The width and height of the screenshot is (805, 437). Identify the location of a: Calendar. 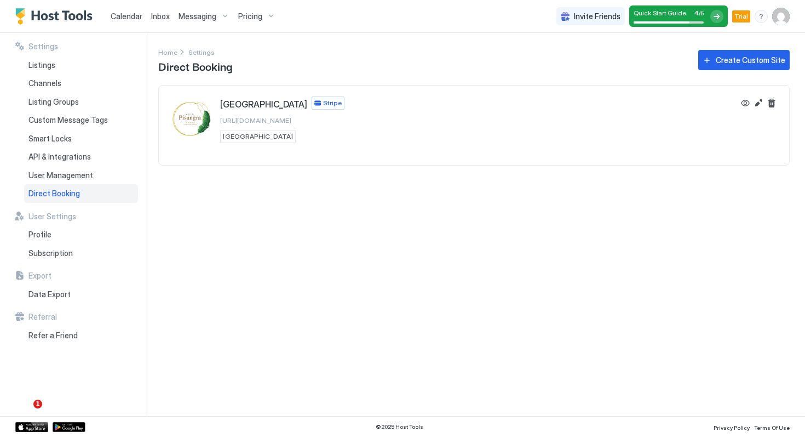
(127, 16).